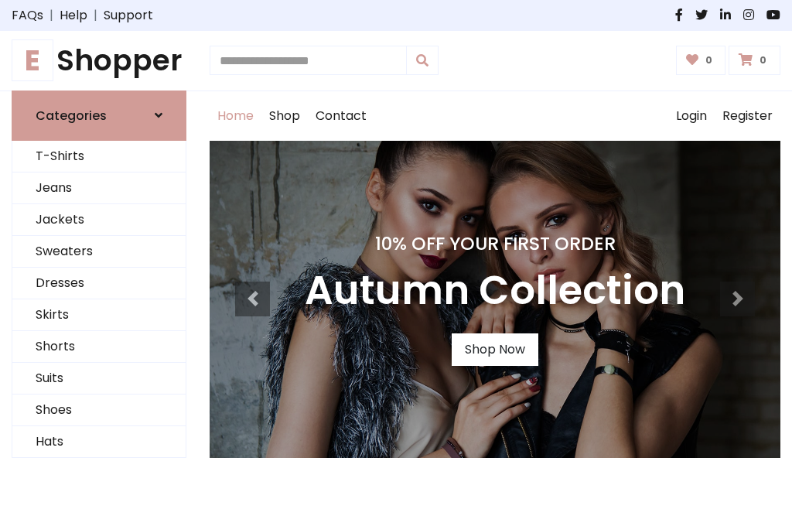 The height and width of the screenshot is (509, 792). I want to click on a: Shorts, so click(99, 346).